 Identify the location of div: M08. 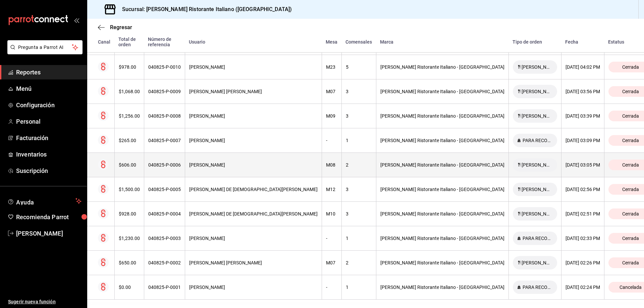
(332, 165).